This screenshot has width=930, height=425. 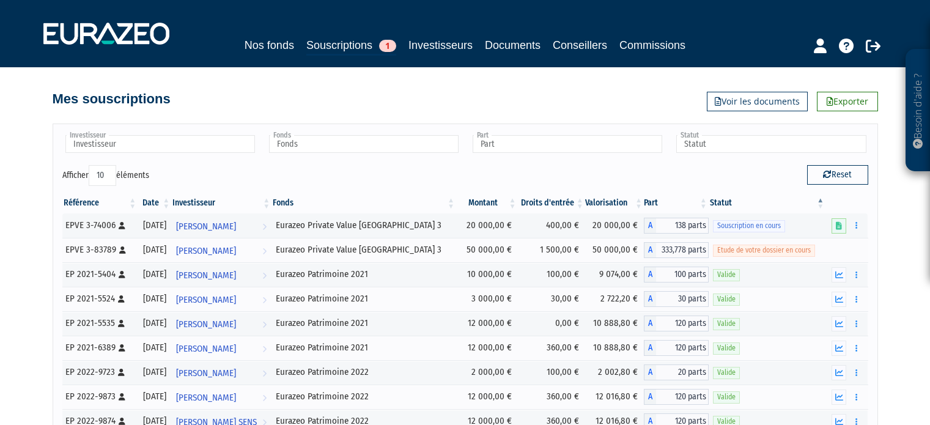 What do you see at coordinates (111, 99) in the screenshot?
I see `h4: Mes souscriptions` at bounding box center [111, 99].